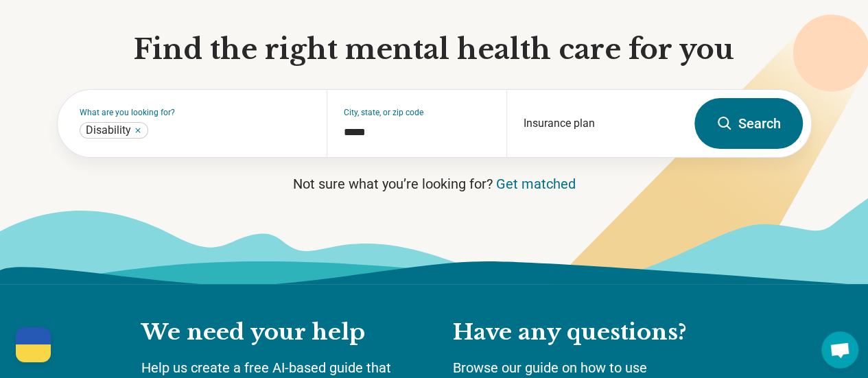 This screenshot has height=378, width=868. What do you see at coordinates (434, 50) in the screenshot?
I see `h1: Find the right mental health care for you` at bounding box center [434, 50].